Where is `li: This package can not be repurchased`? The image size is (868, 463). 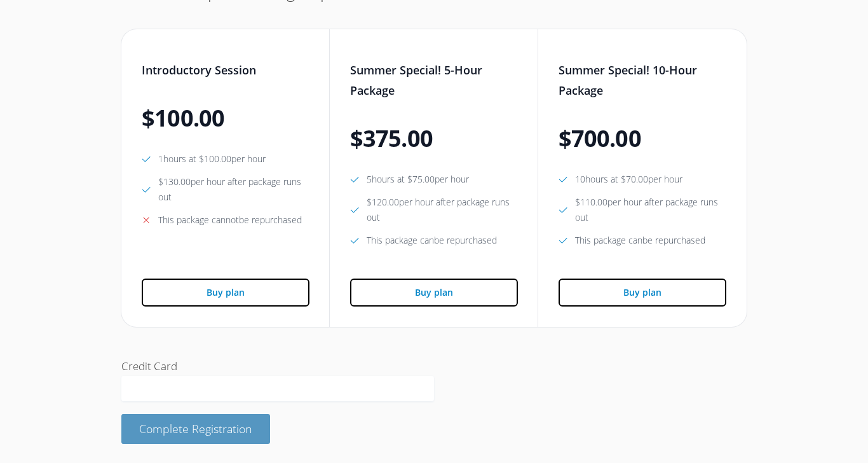
li: This package can not be repurchased is located at coordinates (226, 220).